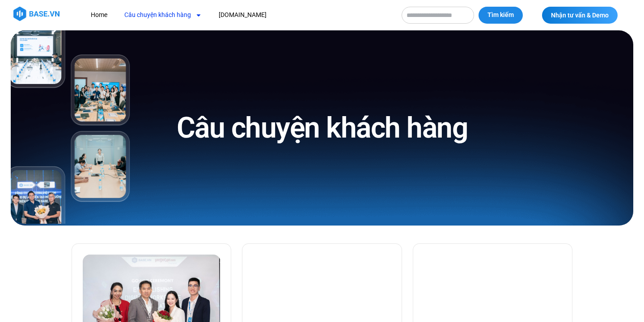 The height and width of the screenshot is (322, 644). What do you see at coordinates (238, 15) in the screenshot?
I see `nav: Menu` at bounding box center [238, 15].